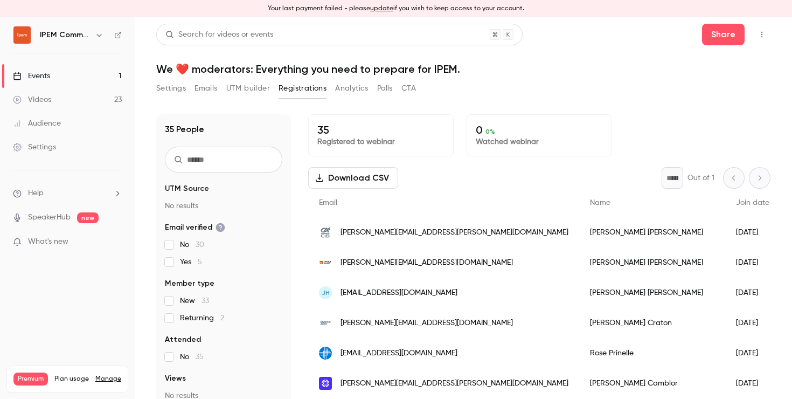 The image size is (792, 399). Describe the element at coordinates (49, 217) in the screenshot. I see `a: SpeakerHub` at that location.